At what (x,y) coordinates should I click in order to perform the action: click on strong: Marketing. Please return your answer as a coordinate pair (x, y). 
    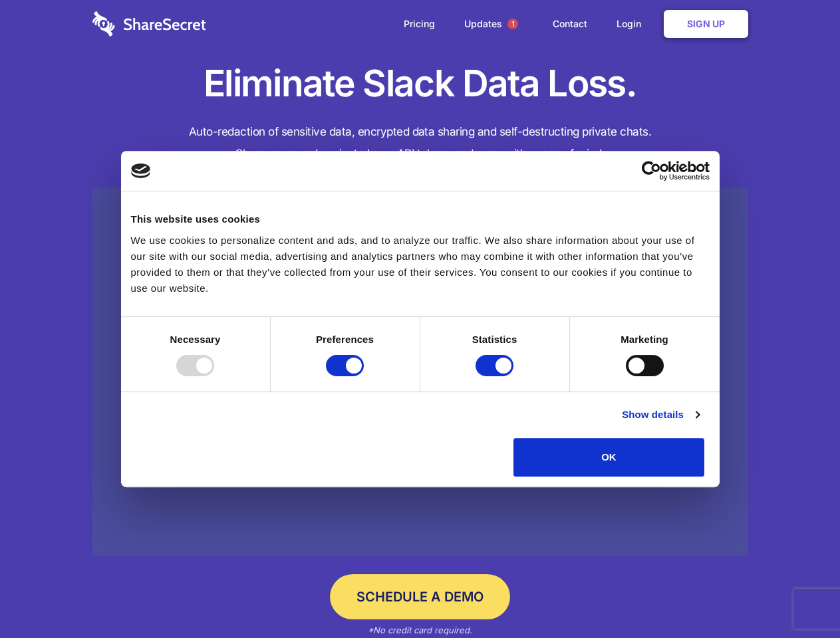
    Looking at the image, I should click on (644, 339).